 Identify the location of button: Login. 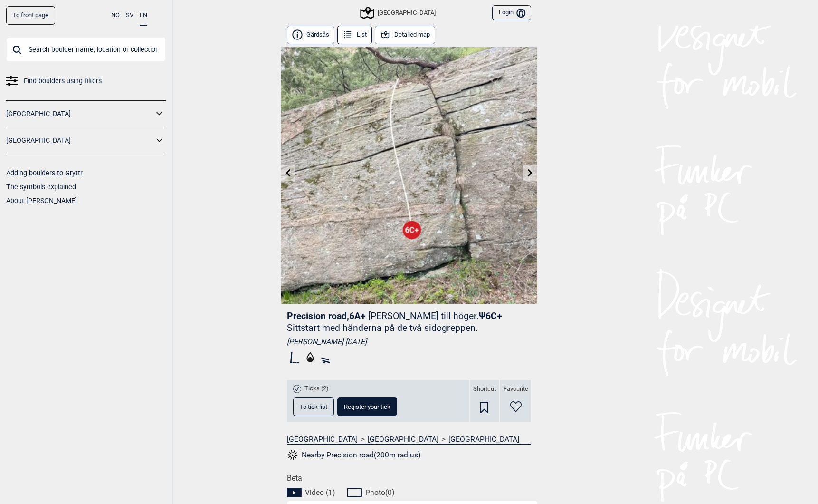
(511, 13).